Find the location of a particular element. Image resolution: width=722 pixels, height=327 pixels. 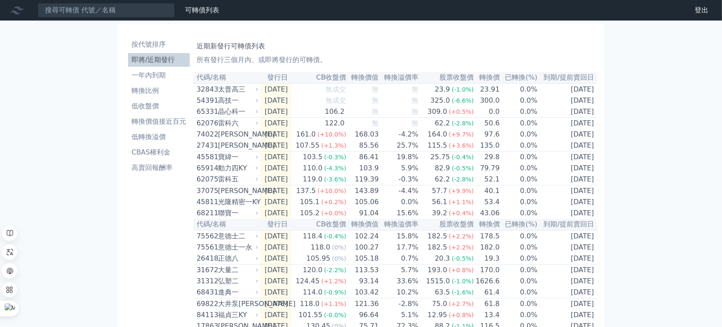

th: 發行日 is located at coordinates (275, 78).